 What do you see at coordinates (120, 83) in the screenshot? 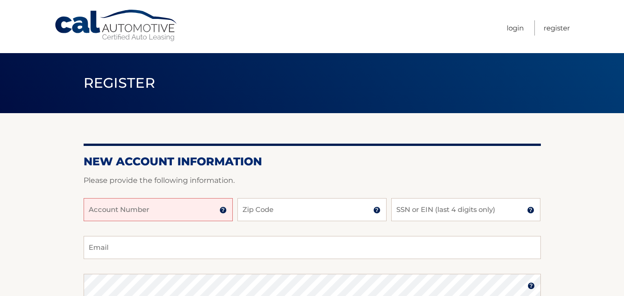
I see `span: Register` at bounding box center [120, 83].